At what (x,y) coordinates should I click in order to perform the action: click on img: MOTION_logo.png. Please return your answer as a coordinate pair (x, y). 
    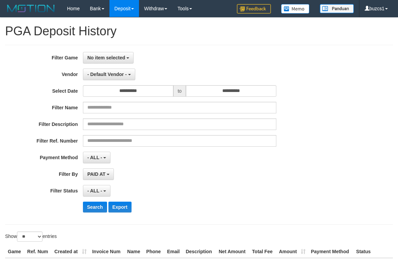
    Looking at the image, I should click on (31, 8).